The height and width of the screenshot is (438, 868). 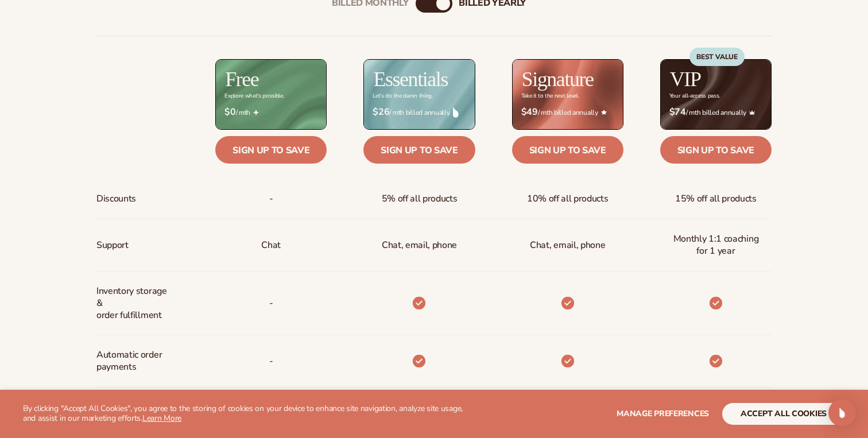 What do you see at coordinates (256, 113) in the screenshot?
I see `img: Free_Icon_bb6e7c7e-73f8-44bd-8ed0-223ea0fc522e.png` at bounding box center [256, 113].